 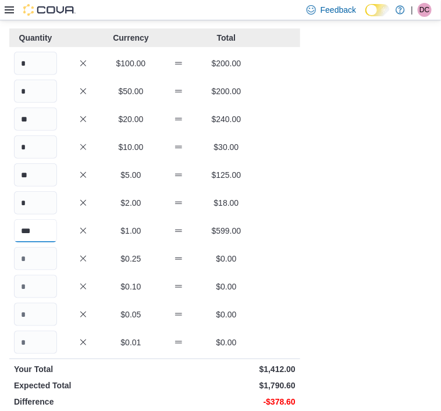 I want to click on p: Difference, so click(x=83, y=403).